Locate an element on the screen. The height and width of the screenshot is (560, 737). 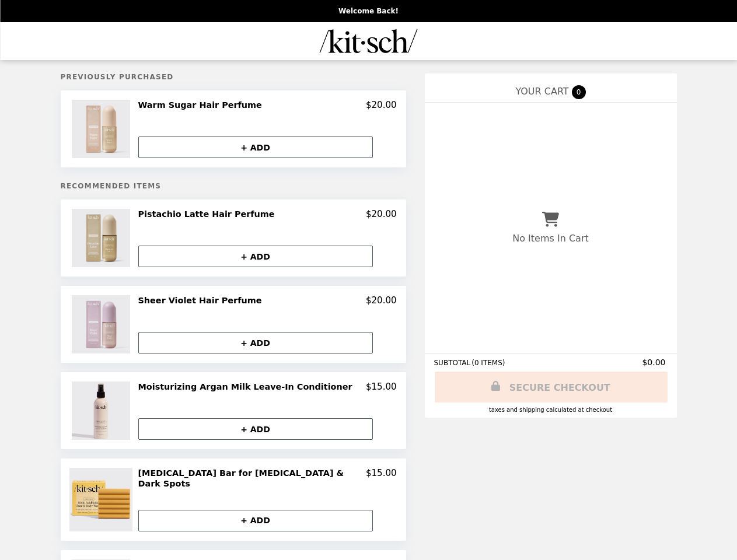
img: Brand Logo is located at coordinates (369, 40).